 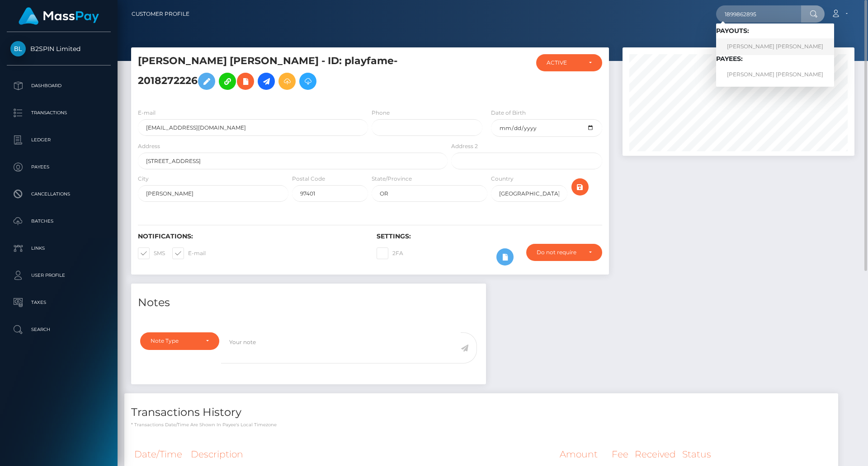 I want to click on label: SMS, so click(x=151, y=253).